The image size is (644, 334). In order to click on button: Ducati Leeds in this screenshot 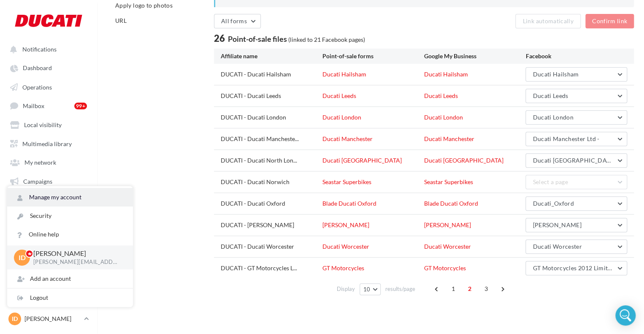, I will do `click(576, 96)`.